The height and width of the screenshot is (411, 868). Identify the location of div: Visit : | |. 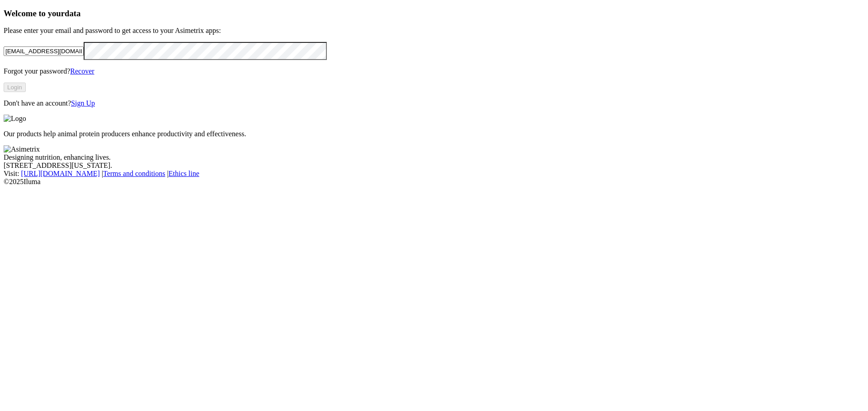
(434, 174).